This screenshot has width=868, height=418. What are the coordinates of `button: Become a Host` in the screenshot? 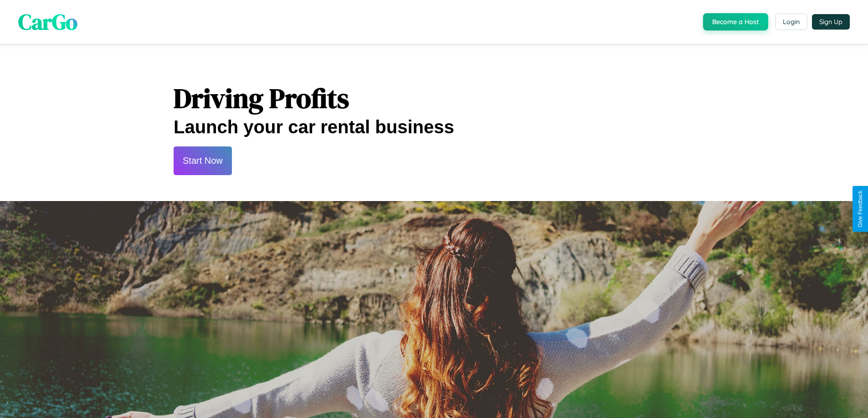 It's located at (735, 22).